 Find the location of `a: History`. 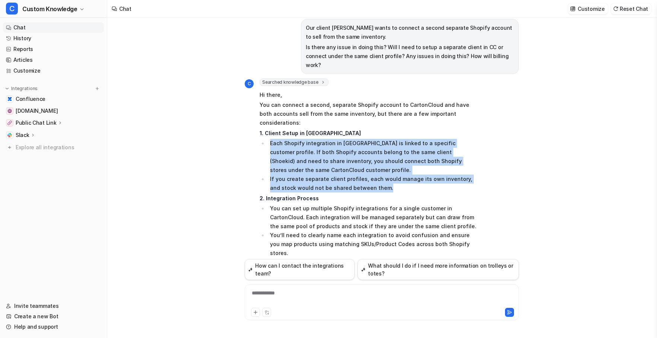

a: History is located at coordinates (53, 38).